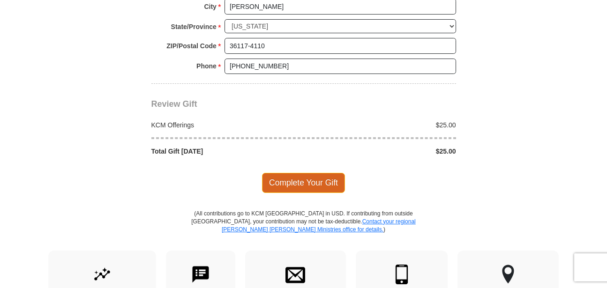 Image resolution: width=607 pixels, height=288 pixels. Describe the element at coordinates (193, 27) in the screenshot. I see `strong: State/Province` at that location.